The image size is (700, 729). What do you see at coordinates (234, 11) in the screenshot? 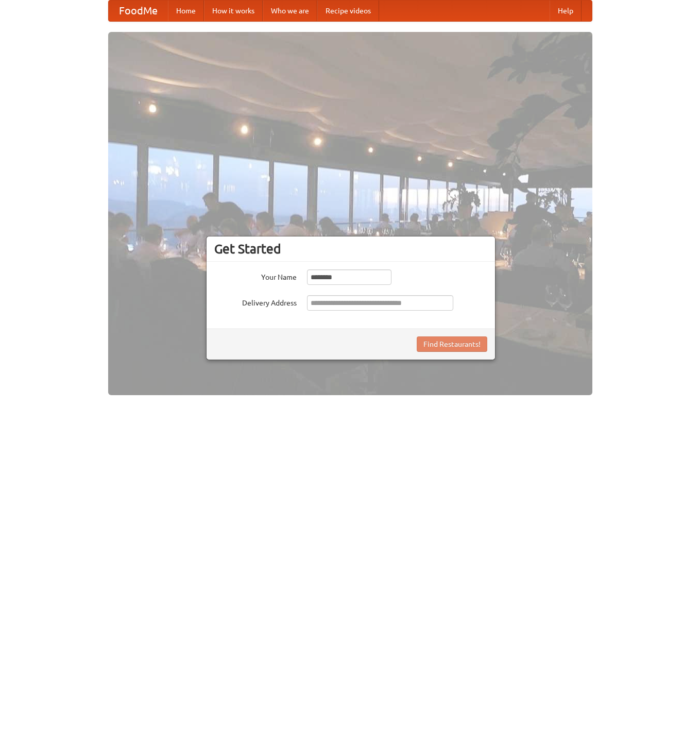
I see `a: How it works` at bounding box center [234, 11].